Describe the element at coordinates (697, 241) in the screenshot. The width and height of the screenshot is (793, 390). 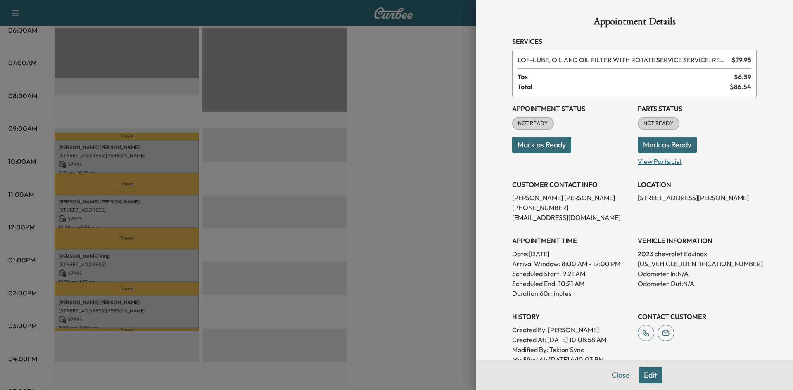
I see `h3: VEHICLE INFORMATION` at that location.